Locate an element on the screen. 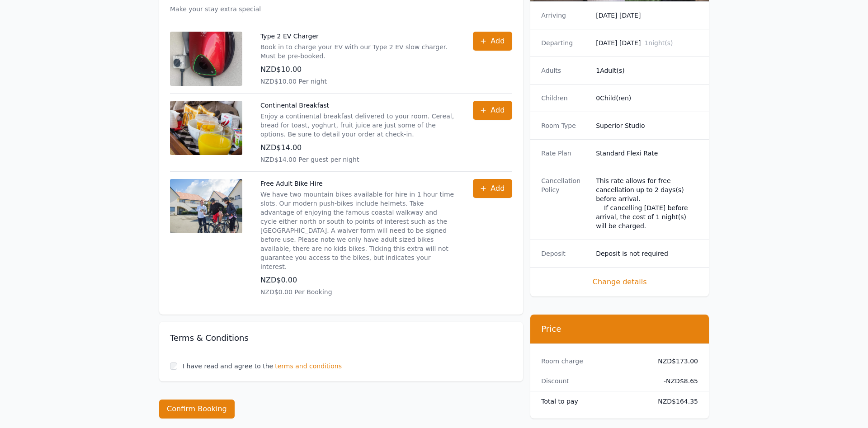 The height and width of the screenshot is (428, 868). dd: Superior Studio is located at coordinates (647, 126).